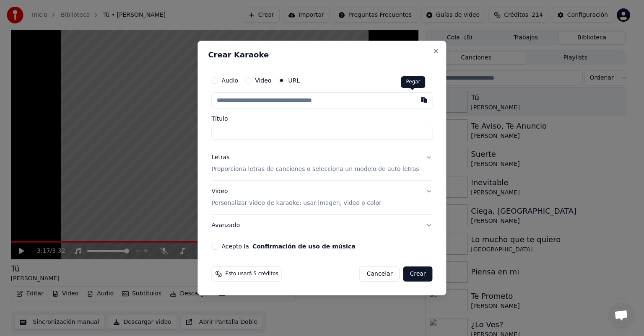 The image size is (644, 336). Describe the element at coordinates (315, 169) in the screenshot. I see `p: Proporciona letras de canciones o selecciona un modelo de auto letras` at that location.